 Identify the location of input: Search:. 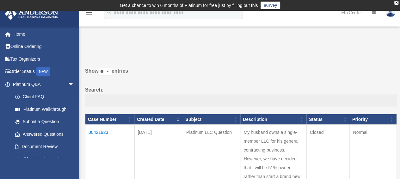
(241, 101).